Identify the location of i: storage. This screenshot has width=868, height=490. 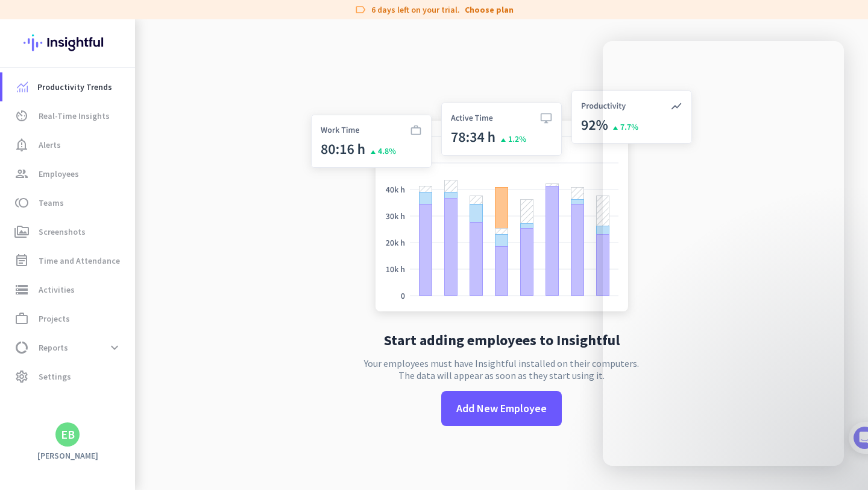
(22, 290).